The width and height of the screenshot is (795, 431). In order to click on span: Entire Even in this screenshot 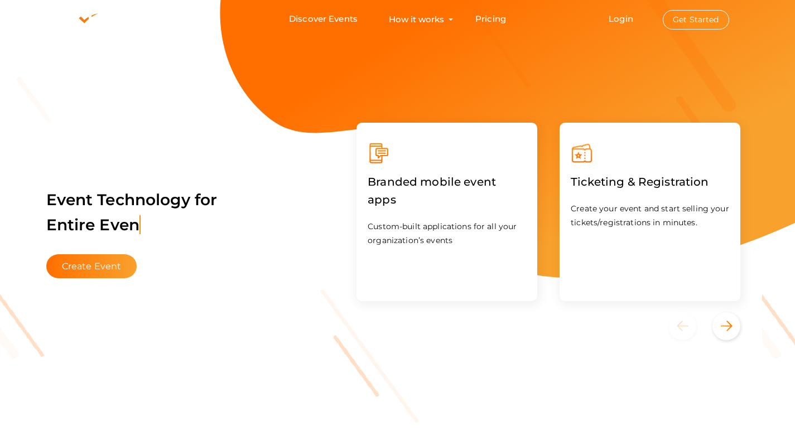, I will do `click(94, 225)`.